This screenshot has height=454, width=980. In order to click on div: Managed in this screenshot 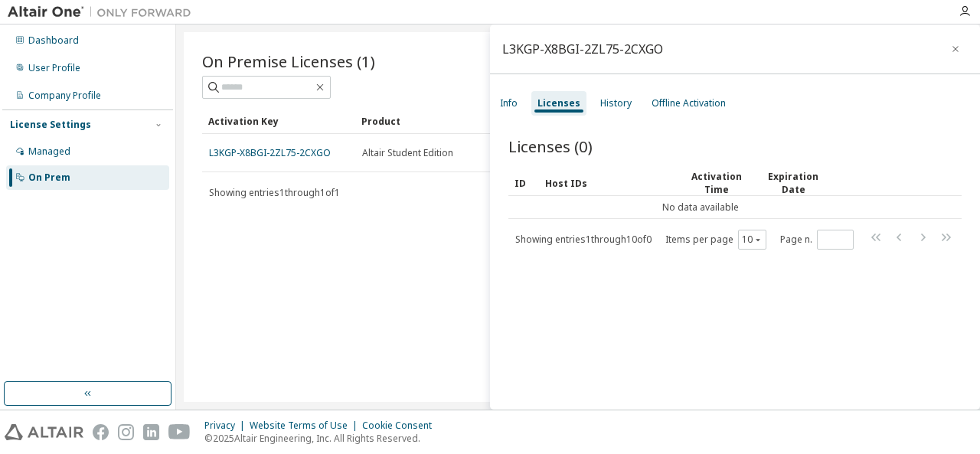, I will do `click(49, 152)`.